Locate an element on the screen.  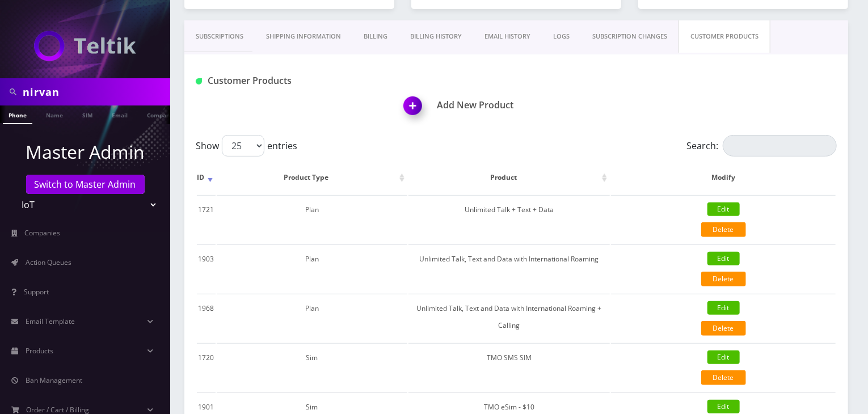
input: Search in Company is located at coordinates (95, 92).